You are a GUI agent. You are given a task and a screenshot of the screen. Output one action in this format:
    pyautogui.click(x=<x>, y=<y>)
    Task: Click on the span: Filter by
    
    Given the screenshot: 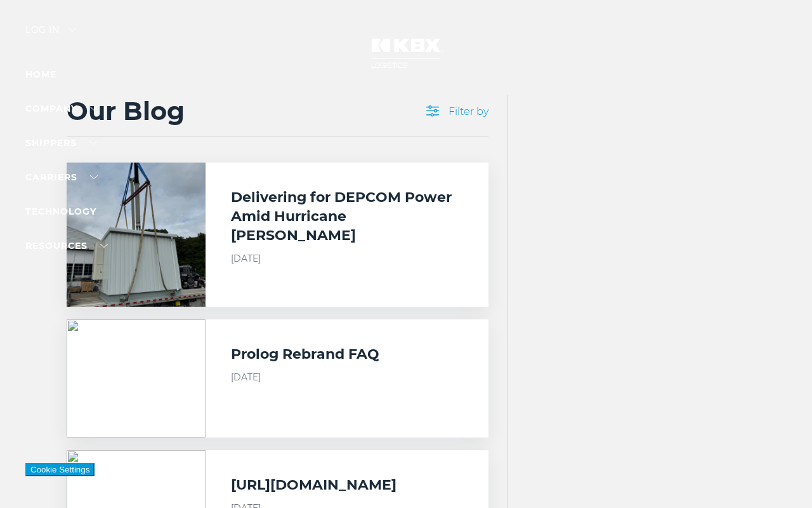 What is the action you would take?
    pyautogui.click(x=458, y=111)
    